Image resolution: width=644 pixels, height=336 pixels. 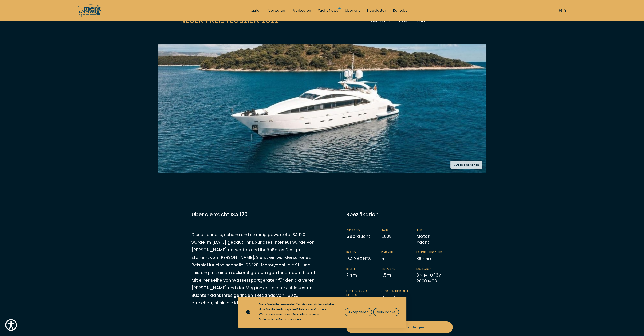 What do you see at coordinates (434, 275) in the screenshot?
I see `li: 3 × MTU 16V 2000 M93` at bounding box center [434, 275].